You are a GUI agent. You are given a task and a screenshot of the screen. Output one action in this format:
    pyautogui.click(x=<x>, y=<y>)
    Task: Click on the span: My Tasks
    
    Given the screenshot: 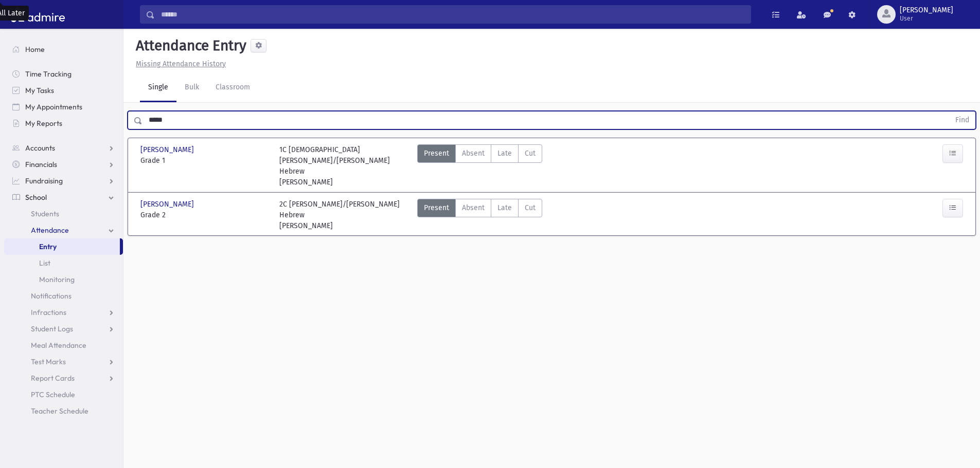 What is the action you would take?
    pyautogui.click(x=39, y=91)
    